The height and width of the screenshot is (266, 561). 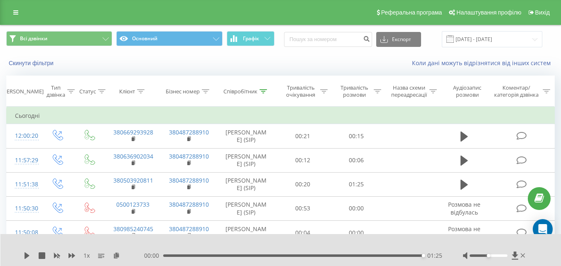 I want to click on a: 380669293928, so click(x=133, y=132).